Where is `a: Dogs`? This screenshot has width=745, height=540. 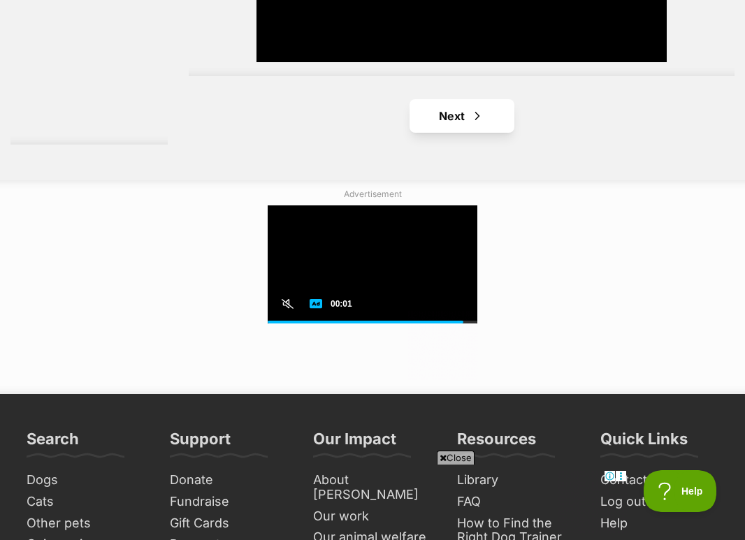 a: Dogs is located at coordinates (85, 480).